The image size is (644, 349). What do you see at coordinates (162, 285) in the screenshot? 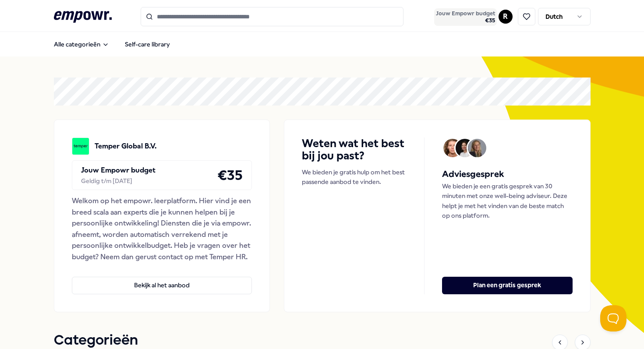
I see `button: Bekijk al het aanbod` at bounding box center [162, 285].